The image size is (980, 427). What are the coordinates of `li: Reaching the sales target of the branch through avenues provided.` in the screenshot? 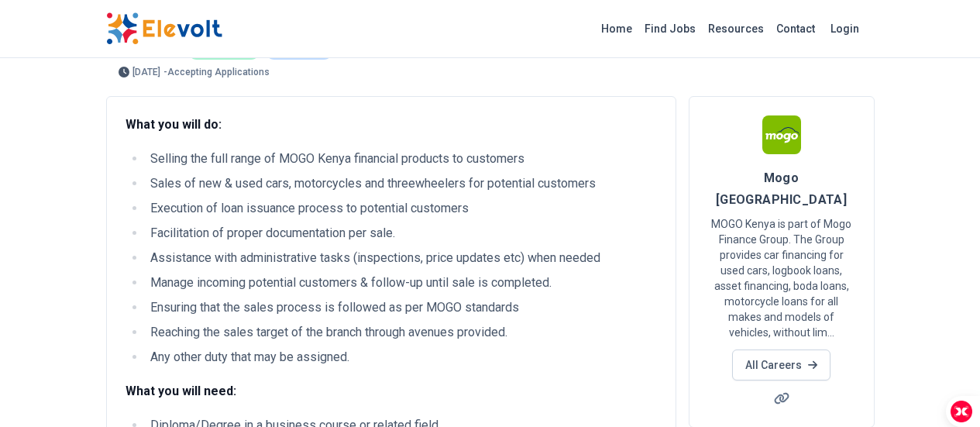 It's located at (402, 333).